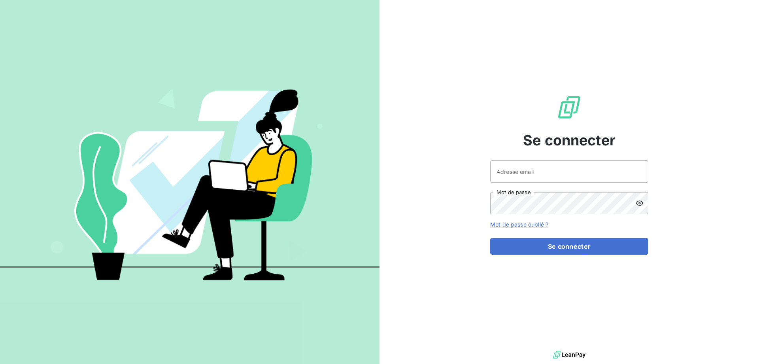 The width and height of the screenshot is (759, 364). Describe the element at coordinates (570, 140) in the screenshot. I see `span: Se connecter` at that location.